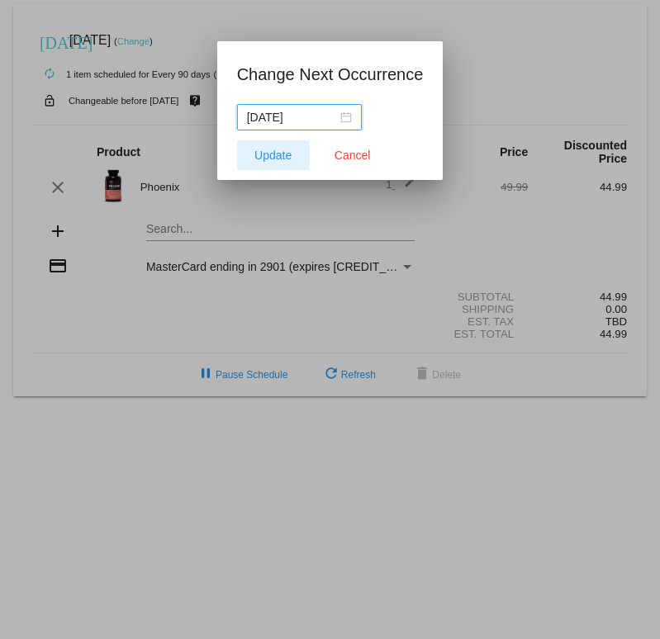 The image size is (660, 639). Describe the element at coordinates (291, 117) in the screenshot. I see `input: Select date` at that location.